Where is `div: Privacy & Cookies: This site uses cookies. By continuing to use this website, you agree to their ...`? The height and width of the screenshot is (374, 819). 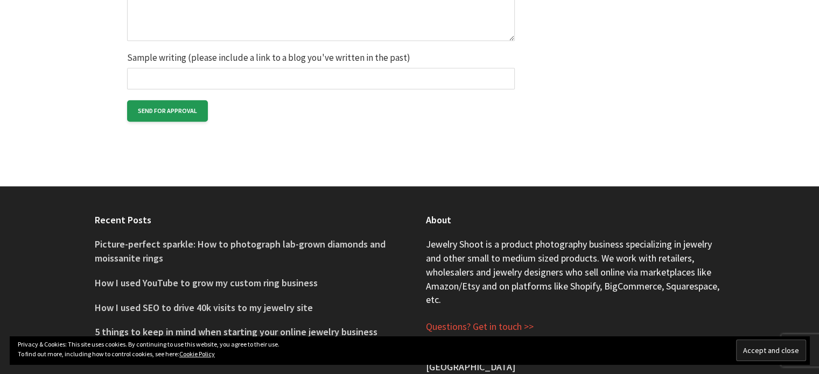 div: Privacy & Cookies: This site uses cookies. By continuing to use this website, you agree to their ... is located at coordinates (409, 350).